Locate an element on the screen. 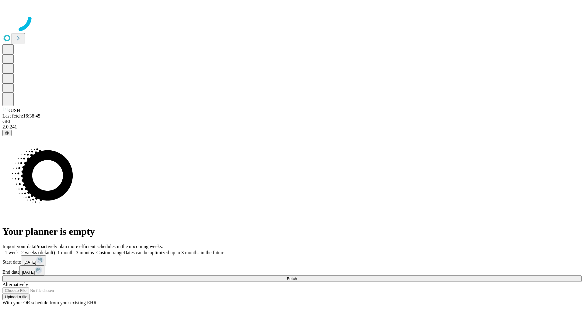 The height and width of the screenshot is (328, 584). span: Proactively plan more efficient schedules in the upcoming weeks. is located at coordinates (99, 247).